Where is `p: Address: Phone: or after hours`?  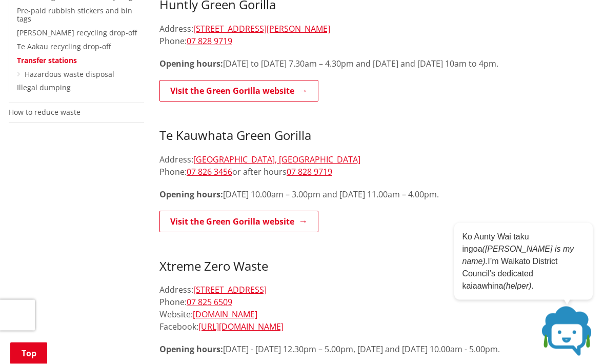 p: Address: Phone: or after hours is located at coordinates (378, 166).